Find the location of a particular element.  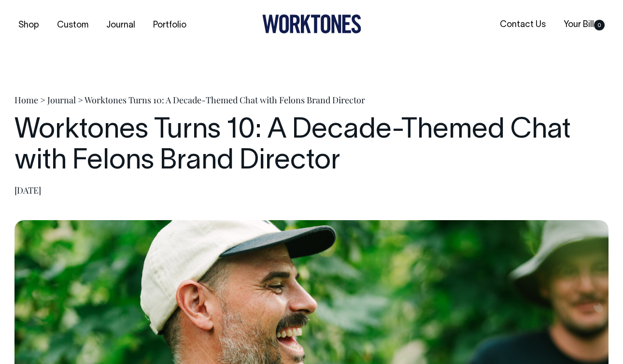

a: Portfolio is located at coordinates (170, 26).